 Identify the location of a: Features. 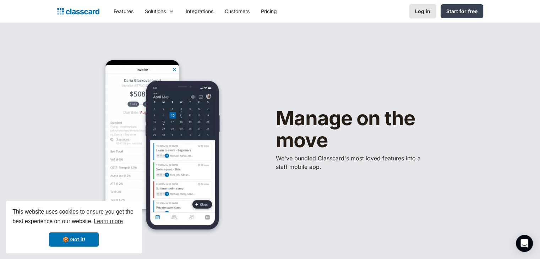
(124, 11).